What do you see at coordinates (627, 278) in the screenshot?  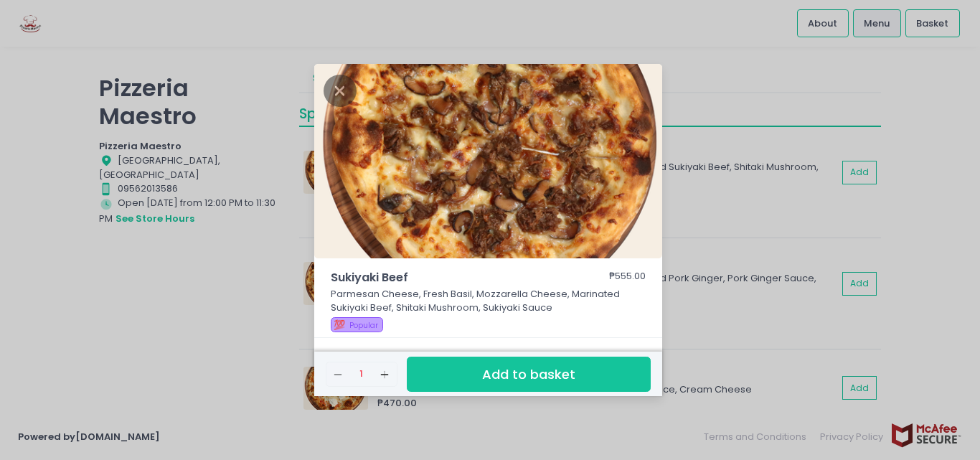 I see `div: ₱555.00` at bounding box center [627, 278].